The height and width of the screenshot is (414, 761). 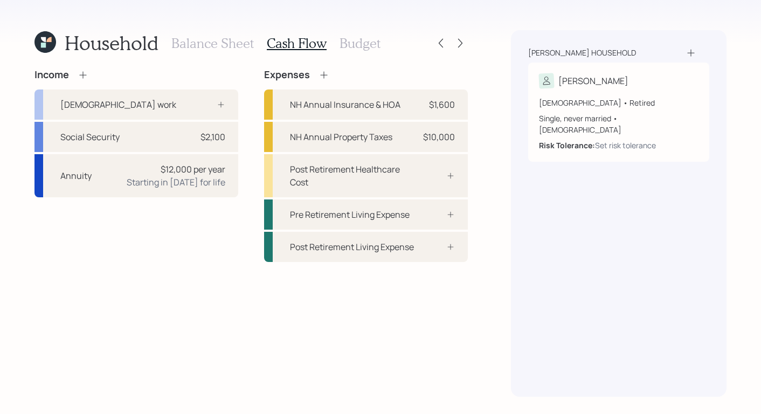 I want to click on h1: Household, so click(x=112, y=43).